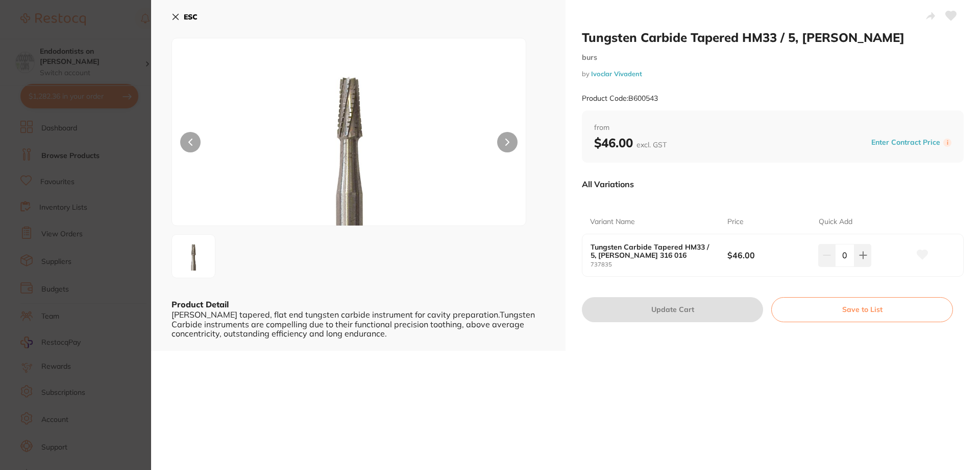 The image size is (980, 470). I want to click on p: Quick Add, so click(836, 222).